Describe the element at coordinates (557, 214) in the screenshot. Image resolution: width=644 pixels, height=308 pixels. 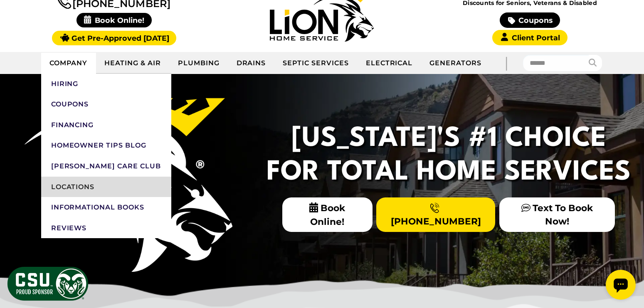
I see `a: Text To Book Now!` at that location.